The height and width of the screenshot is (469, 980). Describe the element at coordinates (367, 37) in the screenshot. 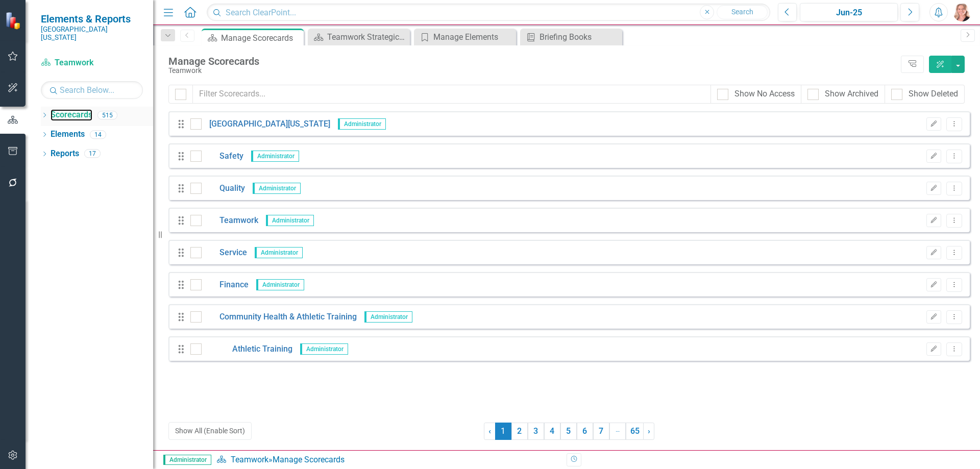

I see `div: Teamwork Strategic Value Dashboard` at that location.